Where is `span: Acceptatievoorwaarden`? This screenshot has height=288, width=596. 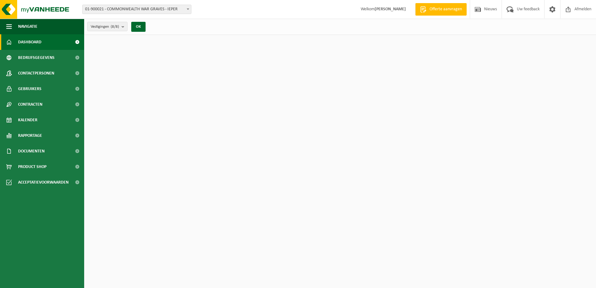
span: Acceptatievoorwaarden is located at coordinates (43, 182).